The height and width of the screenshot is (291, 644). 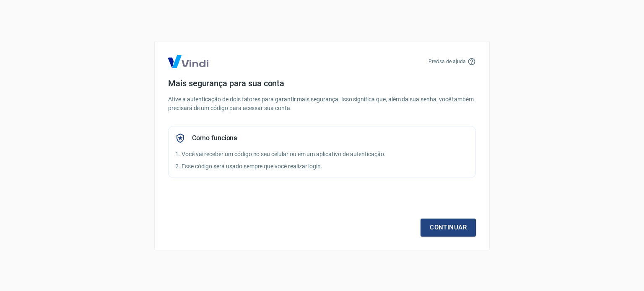 I want to click on h4: Mais segurança para sua conta, so click(x=322, y=83).